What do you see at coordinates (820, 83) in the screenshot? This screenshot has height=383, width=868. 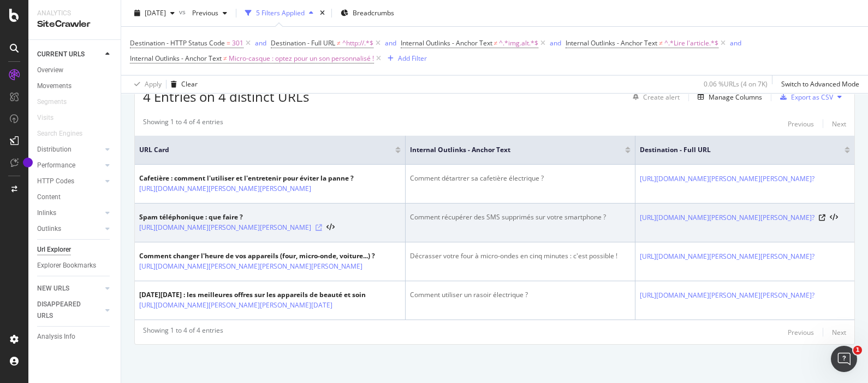 I see `div: Switch to Advanced Mode` at bounding box center [820, 83].